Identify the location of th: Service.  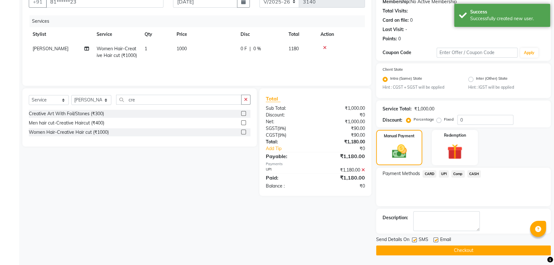
(117, 34).